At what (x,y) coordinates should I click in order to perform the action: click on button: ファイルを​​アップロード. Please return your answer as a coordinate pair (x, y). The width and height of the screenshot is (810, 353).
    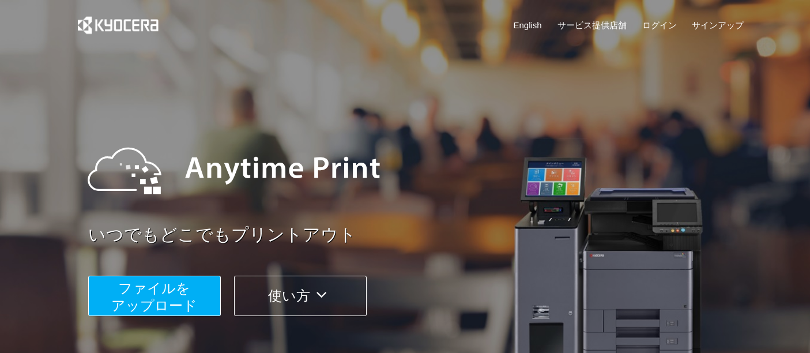
    Looking at the image, I should click on (155, 296).